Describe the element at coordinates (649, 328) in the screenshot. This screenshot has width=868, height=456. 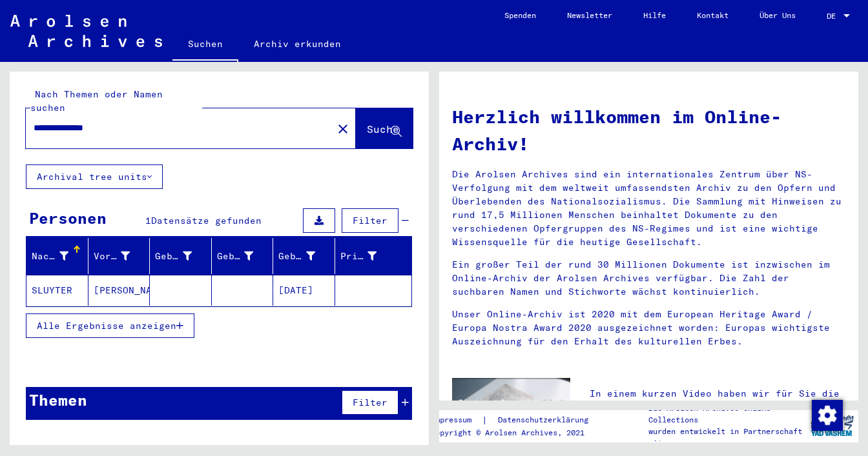
I see `p: Unser Online-Archiv ist 2020 mit dem European Heritage Award / Europa Nostra Award 2020 ausgezeic...` at that location.